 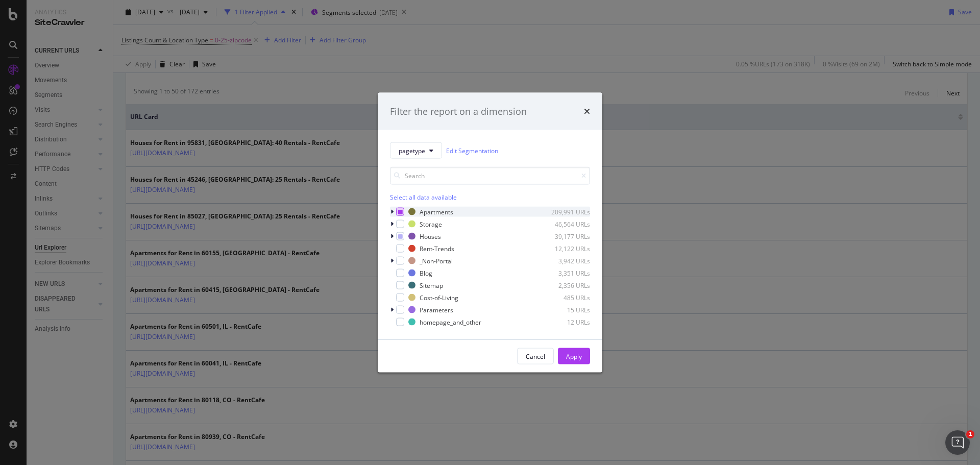 What do you see at coordinates (535, 356) in the screenshot?
I see `div: Cancel` at bounding box center [535, 356].